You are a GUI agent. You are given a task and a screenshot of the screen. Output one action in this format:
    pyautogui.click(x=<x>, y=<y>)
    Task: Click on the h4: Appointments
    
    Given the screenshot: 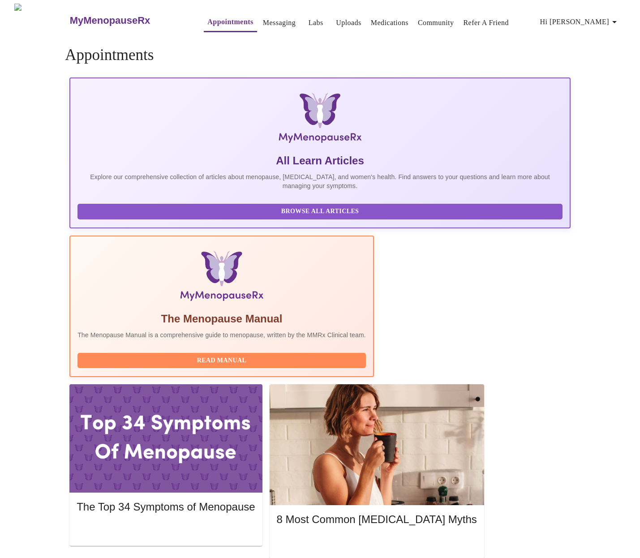 What is the action you would take?
    pyautogui.click(x=320, y=55)
    